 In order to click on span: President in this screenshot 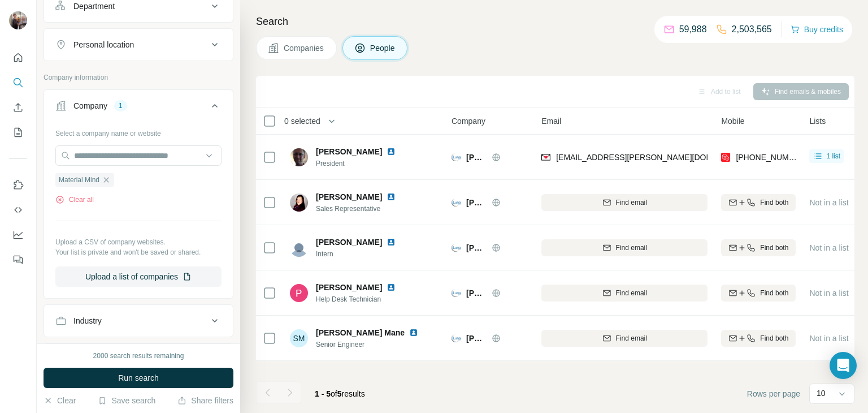, I will do `click(363, 163)`.